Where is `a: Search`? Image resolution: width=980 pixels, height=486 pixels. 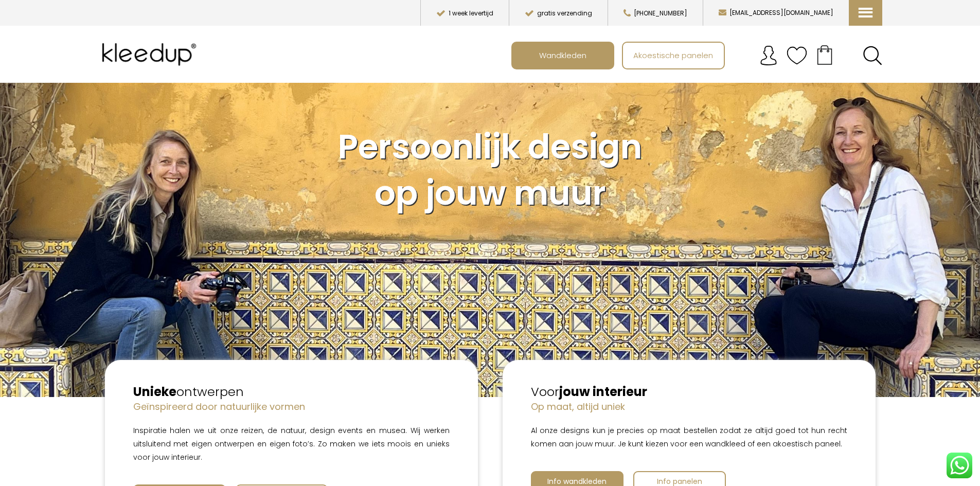
a: Search is located at coordinates (872, 55).